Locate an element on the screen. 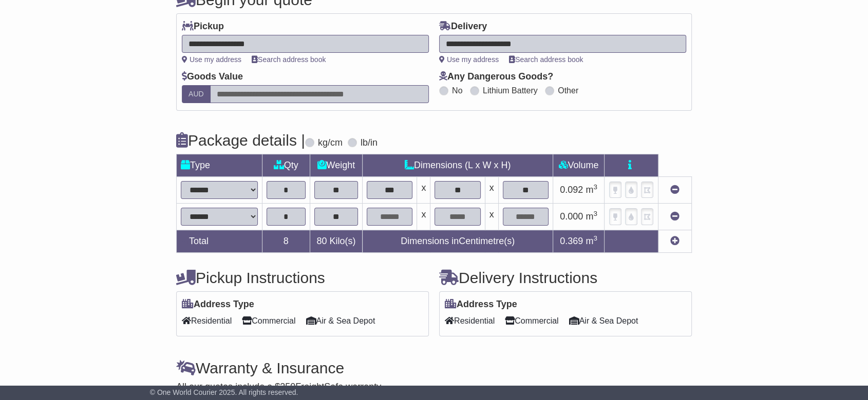  td: Total is located at coordinates (220, 242).